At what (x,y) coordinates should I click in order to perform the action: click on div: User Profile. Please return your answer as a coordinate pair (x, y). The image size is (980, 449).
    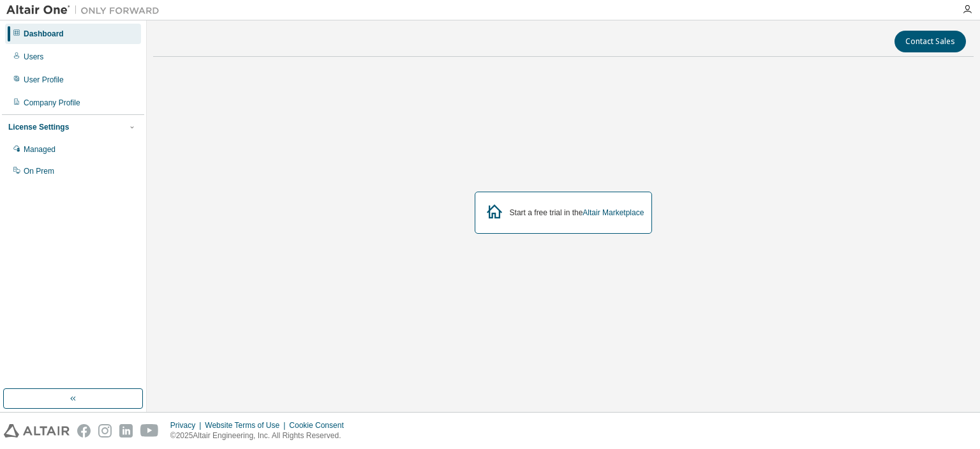
    Looking at the image, I should click on (44, 80).